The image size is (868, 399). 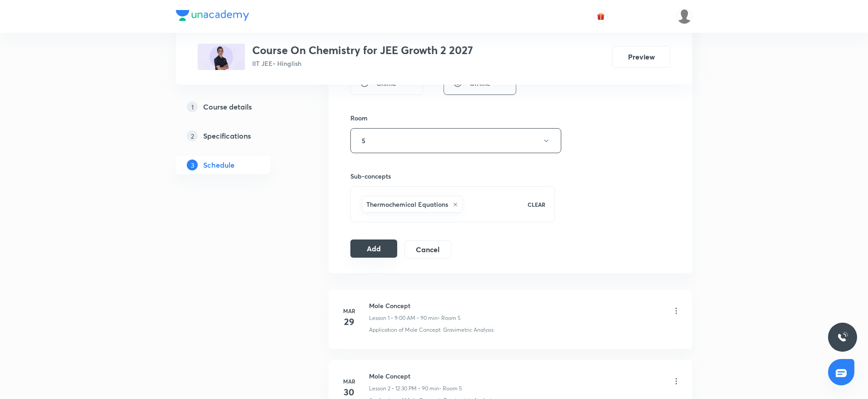 What do you see at coordinates (843, 337) in the screenshot?
I see `img: ttu` at bounding box center [843, 337].